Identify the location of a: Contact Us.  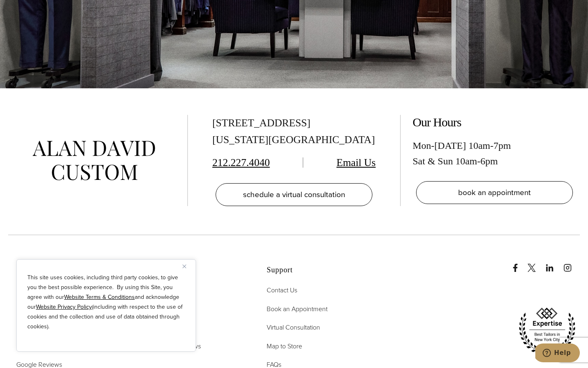
(282, 290).